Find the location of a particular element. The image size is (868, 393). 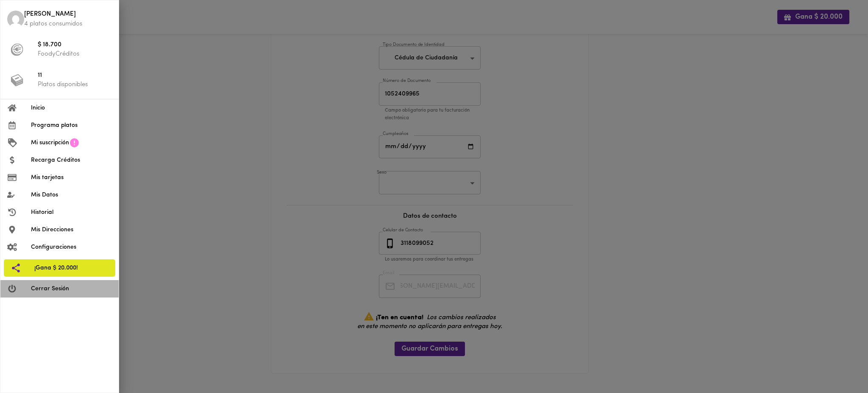

span: Mis Direcciones is located at coordinates (71, 229).